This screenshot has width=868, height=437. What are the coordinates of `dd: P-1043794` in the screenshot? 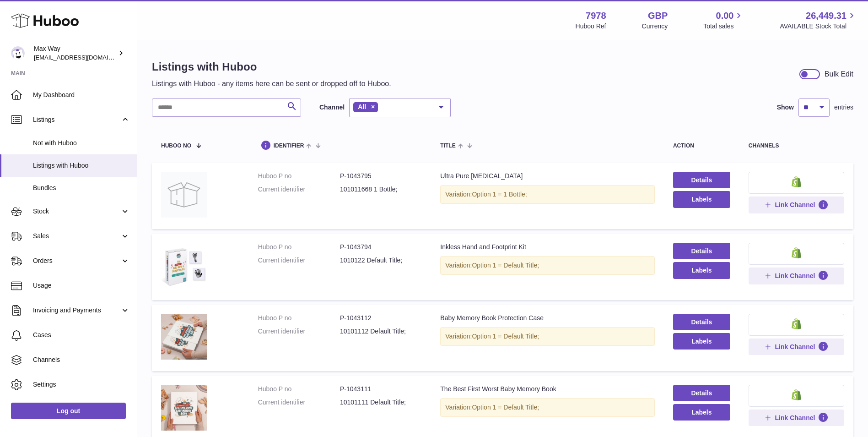 It's located at (381, 247).